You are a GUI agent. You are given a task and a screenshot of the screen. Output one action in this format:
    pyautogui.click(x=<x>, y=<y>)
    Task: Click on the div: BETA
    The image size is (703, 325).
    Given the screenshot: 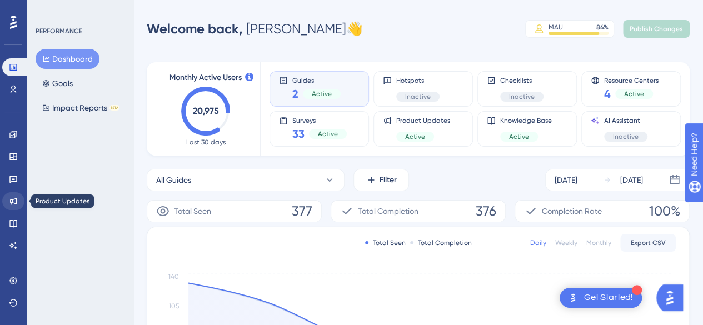 What is the action you would take?
    pyautogui.click(x=115, y=108)
    